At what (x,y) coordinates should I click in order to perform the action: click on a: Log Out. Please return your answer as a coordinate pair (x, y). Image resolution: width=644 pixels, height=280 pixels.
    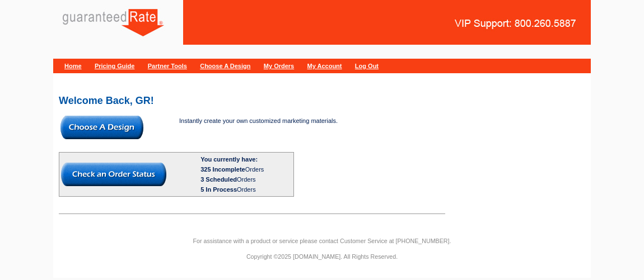
    Looking at the image, I should click on (366, 66).